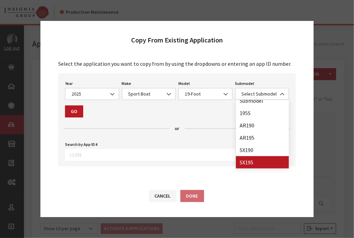 The image size is (354, 238). I want to click on li: 195S, so click(263, 113).